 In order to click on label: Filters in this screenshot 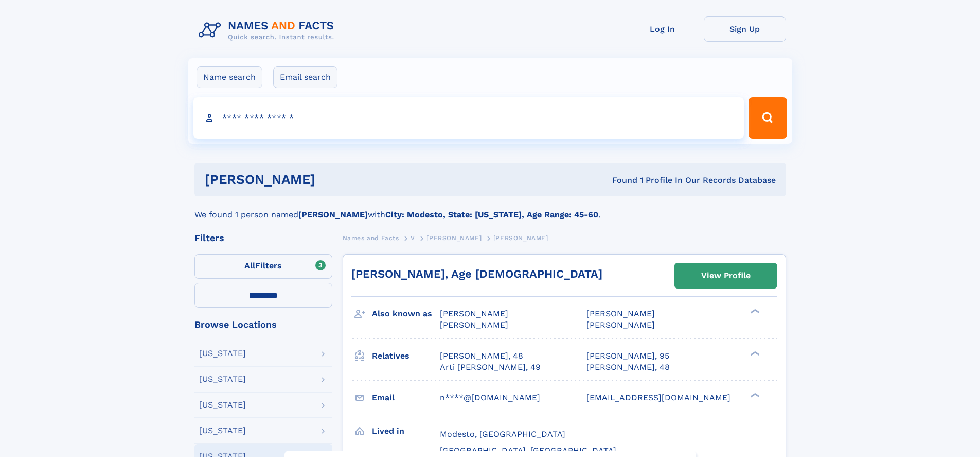, I will do `click(263, 266)`.